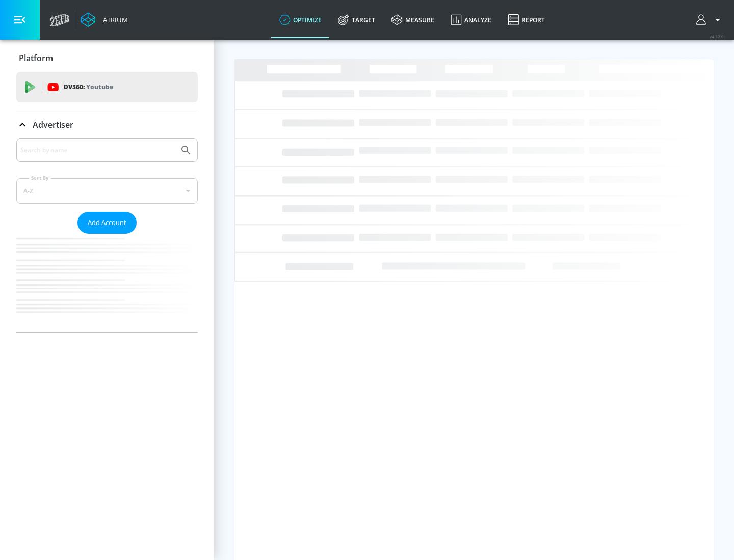  I want to click on a: measure, so click(413, 20).